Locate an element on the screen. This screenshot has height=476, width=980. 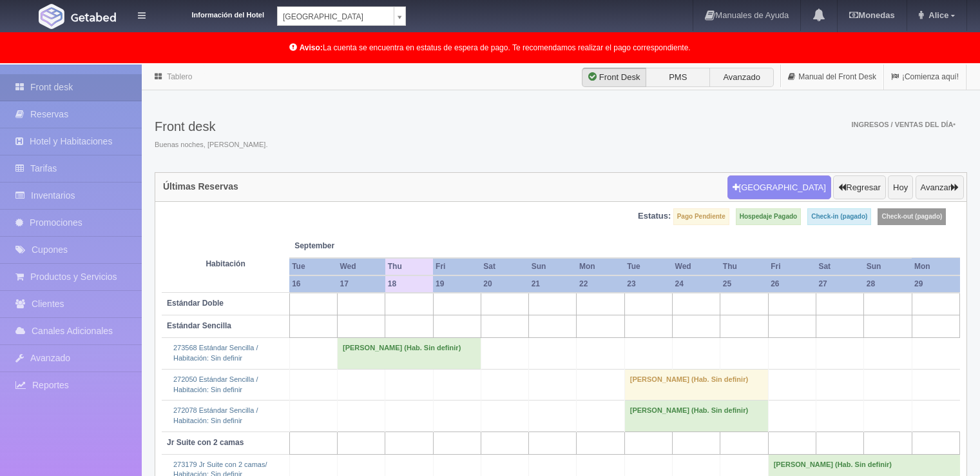
button: Hoy is located at coordinates (900, 188).